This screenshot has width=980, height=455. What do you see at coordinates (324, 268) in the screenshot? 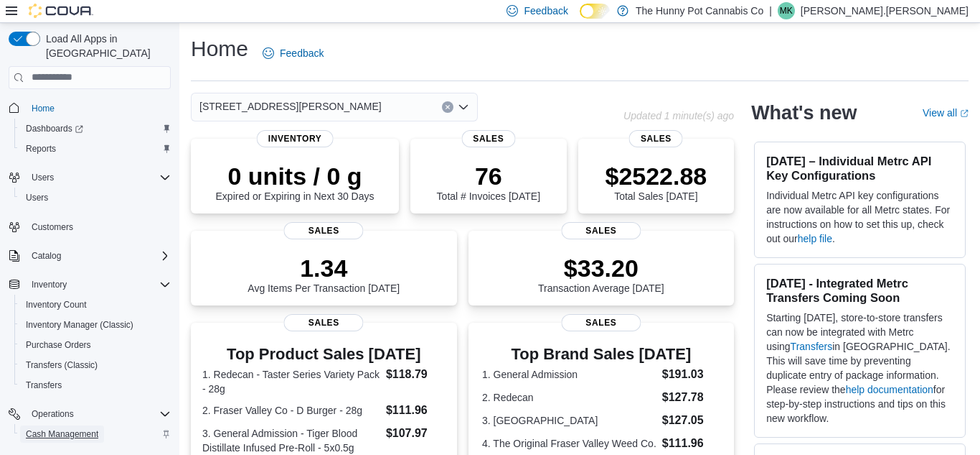
I see `p: 1.34` at bounding box center [324, 268].